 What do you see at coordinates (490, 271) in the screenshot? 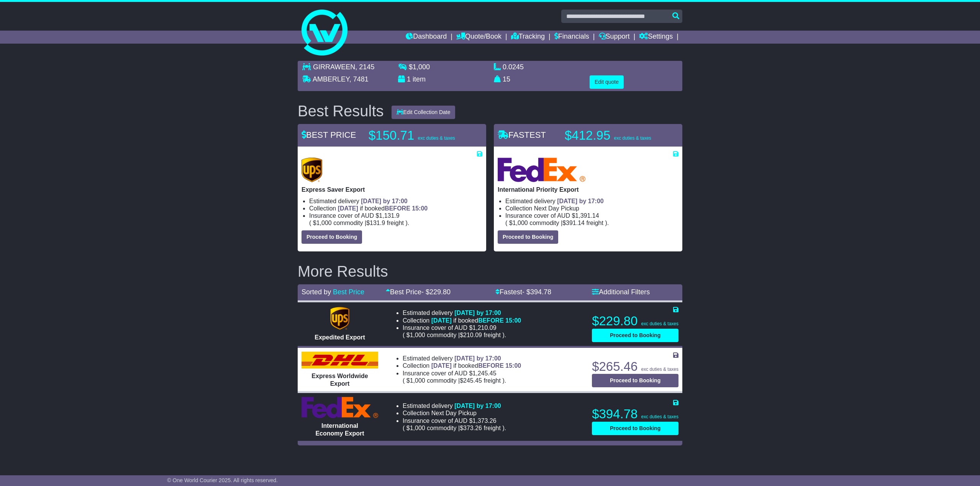
I see `h2: More Results` at bounding box center [490, 271].